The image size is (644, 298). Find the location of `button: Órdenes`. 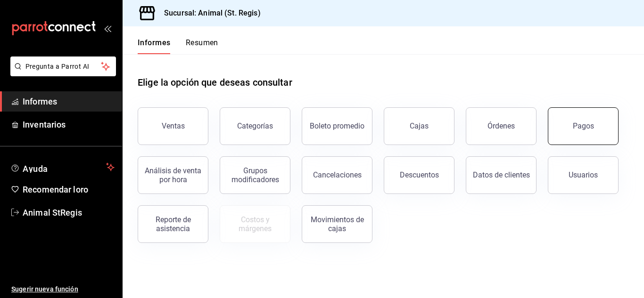

button: Órdenes is located at coordinates (501, 126).